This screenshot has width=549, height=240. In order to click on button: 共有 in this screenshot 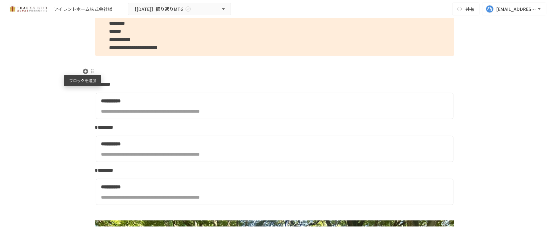, I will do `click(466, 9)`.